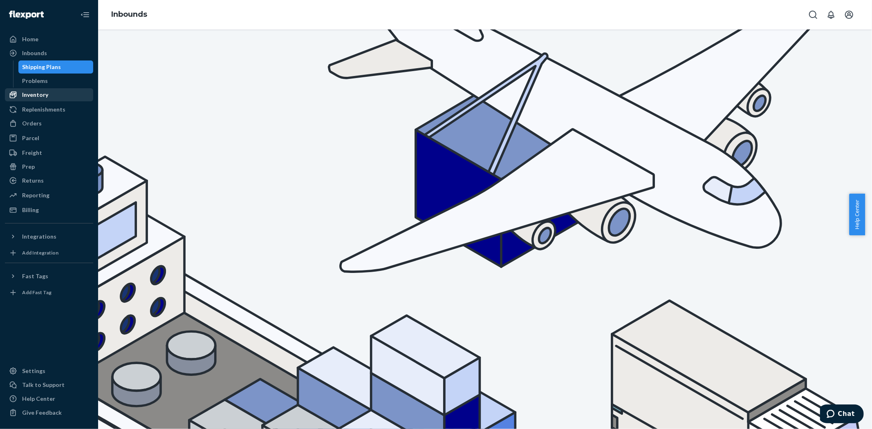 The image size is (872, 429). What do you see at coordinates (49, 253) in the screenshot?
I see `a: Add Integration` at bounding box center [49, 253].